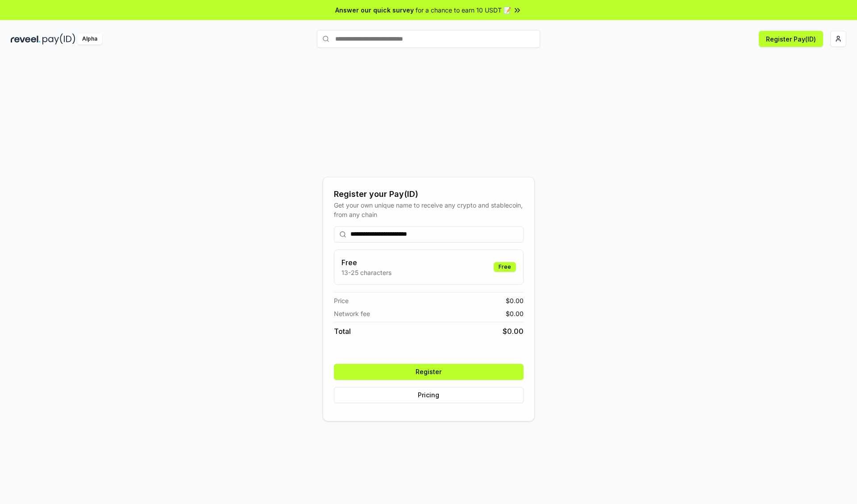 This screenshot has width=857, height=504. I want to click on span: Network fee, so click(352, 313).